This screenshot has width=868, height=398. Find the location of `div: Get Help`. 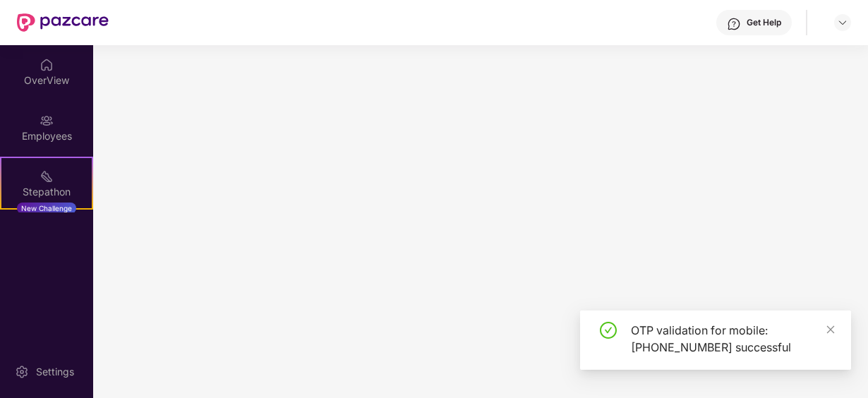

div: Get Help is located at coordinates (763, 23).